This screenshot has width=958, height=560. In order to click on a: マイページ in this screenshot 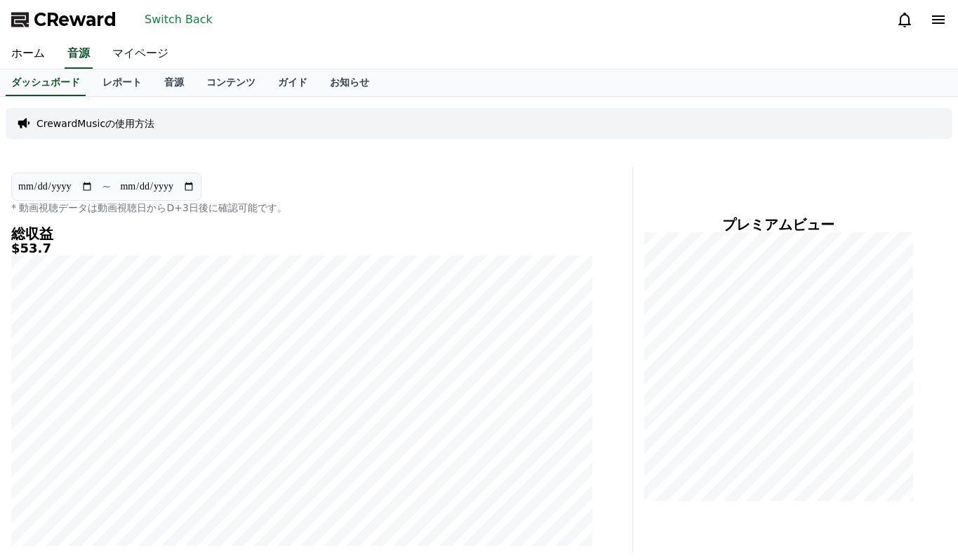, I will do `click(140, 54)`.